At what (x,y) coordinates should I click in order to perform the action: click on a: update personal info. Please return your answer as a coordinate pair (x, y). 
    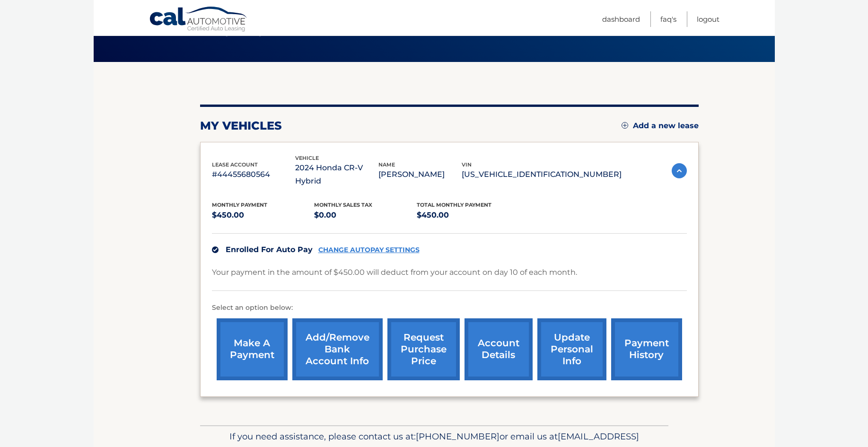
    Looking at the image, I should click on (572, 349).